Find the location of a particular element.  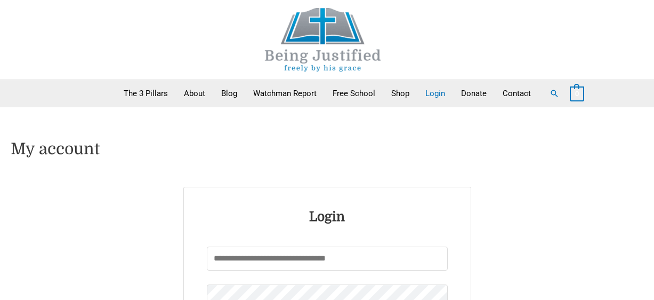

a: Donate is located at coordinates (474, 93).